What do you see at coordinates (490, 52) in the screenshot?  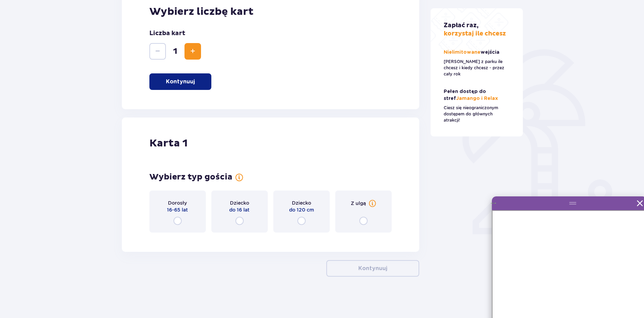 I see `span: wejścia` at bounding box center [490, 52].